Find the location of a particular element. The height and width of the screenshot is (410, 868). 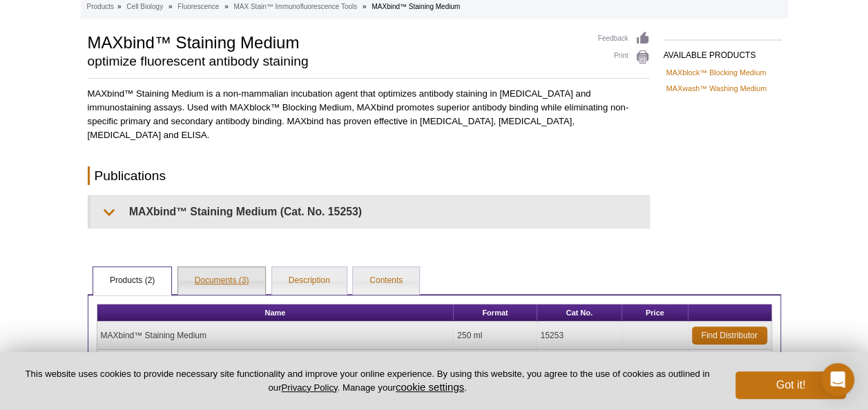

div: Open Intercom Messenger is located at coordinates (838, 379).